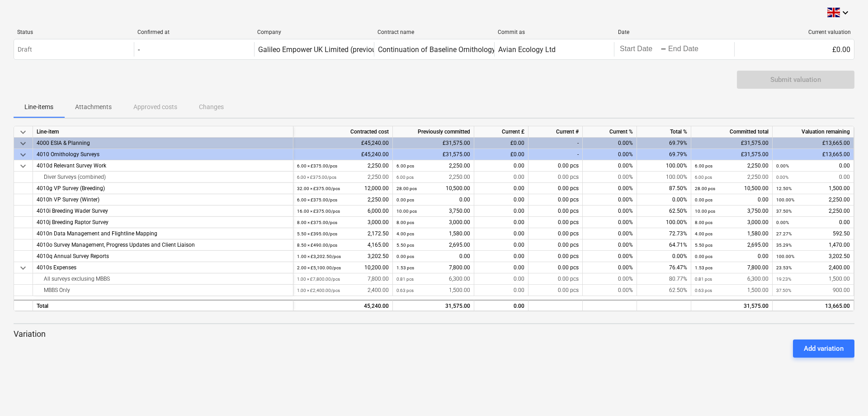 Image resolution: width=868 pixels, height=416 pixels. Describe the element at coordinates (703, 165) in the screenshot. I see `small: 6.00 pcs` at that location.